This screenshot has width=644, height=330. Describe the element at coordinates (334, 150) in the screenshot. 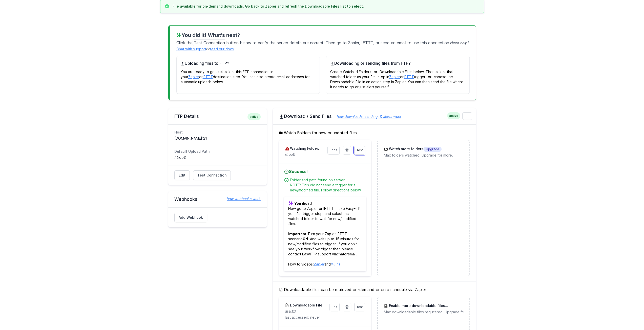

I see `a: Logs` at that location.